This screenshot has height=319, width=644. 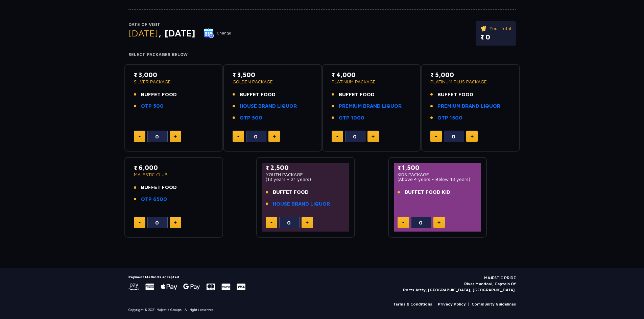 I want to click on img: ticket, so click(x=484, y=28).